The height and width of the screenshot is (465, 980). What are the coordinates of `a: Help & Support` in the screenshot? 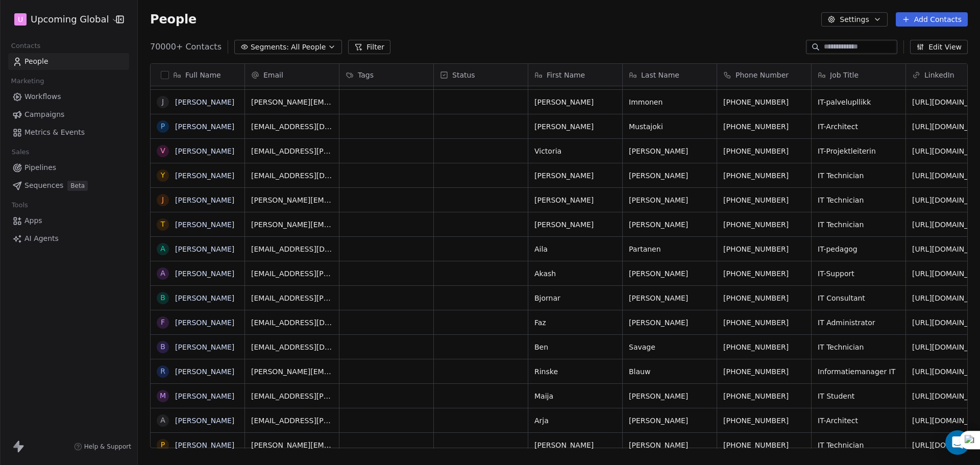 It's located at (102, 447).